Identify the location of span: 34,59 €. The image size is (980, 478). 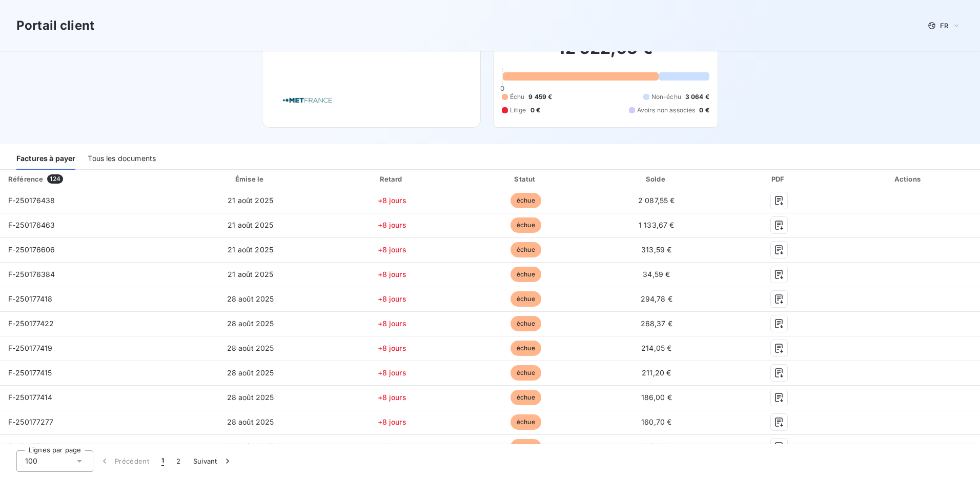
(656, 274).